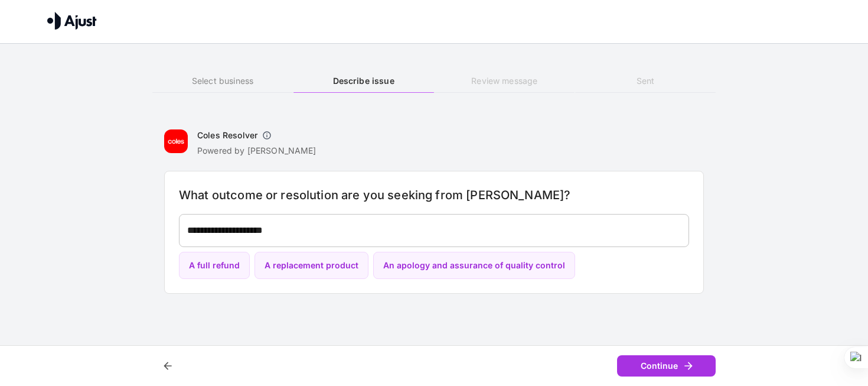 The width and height of the screenshot is (868, 386). I want to click on img: Coles, so click(176, 141).